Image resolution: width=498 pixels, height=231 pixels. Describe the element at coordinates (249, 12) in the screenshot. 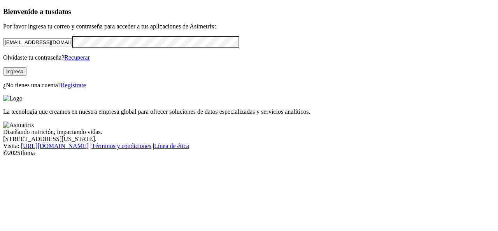

I see `h3: Bienvenido a tus` at that location.